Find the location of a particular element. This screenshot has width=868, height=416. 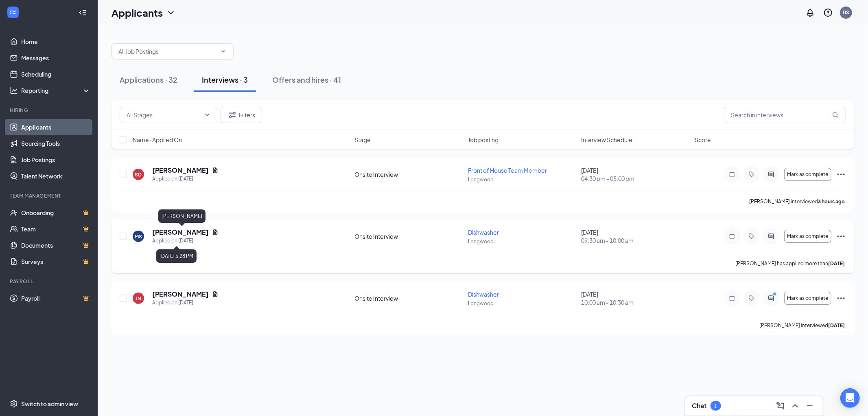

svg: PrimaryDot is located at coordinates (776, 295).